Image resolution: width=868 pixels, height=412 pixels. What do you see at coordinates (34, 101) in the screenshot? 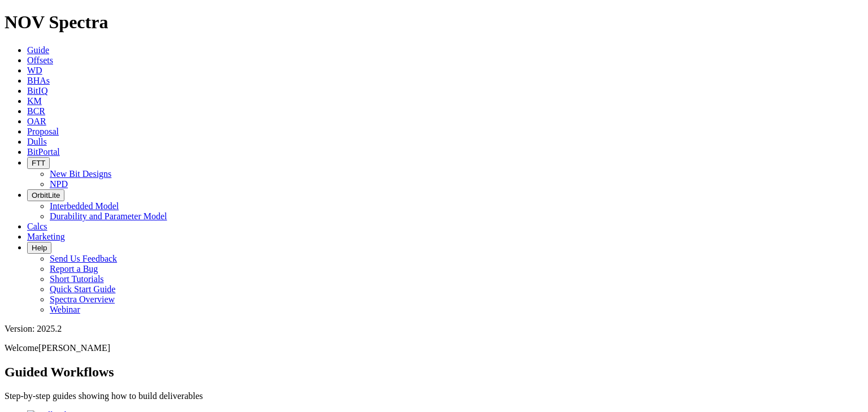
I see `span: KM` at bounding box center [34, 101].